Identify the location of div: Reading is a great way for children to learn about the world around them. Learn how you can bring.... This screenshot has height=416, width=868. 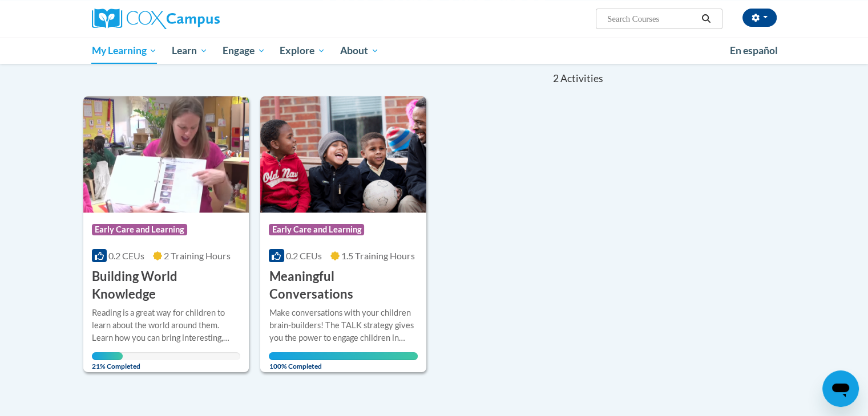
(166, 326).